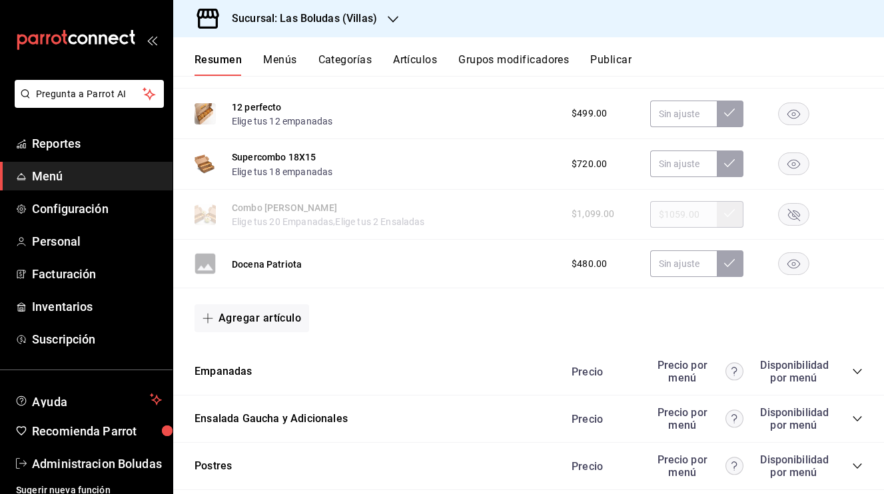 This screenshot has width=884, height=494. Describe the element at coordinates (97, 464) in the screenshot. I see `span: Administracion Boludas` at that location.